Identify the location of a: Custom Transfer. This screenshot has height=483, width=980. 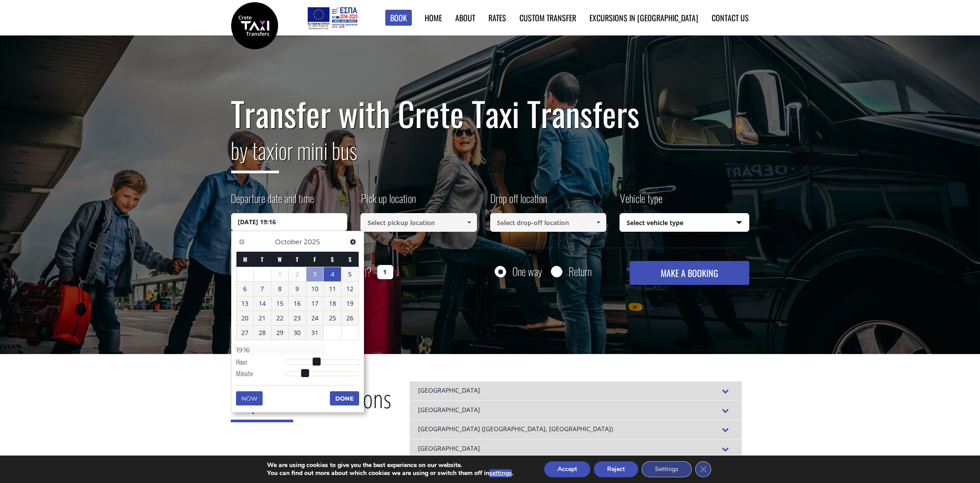
(549, 17).